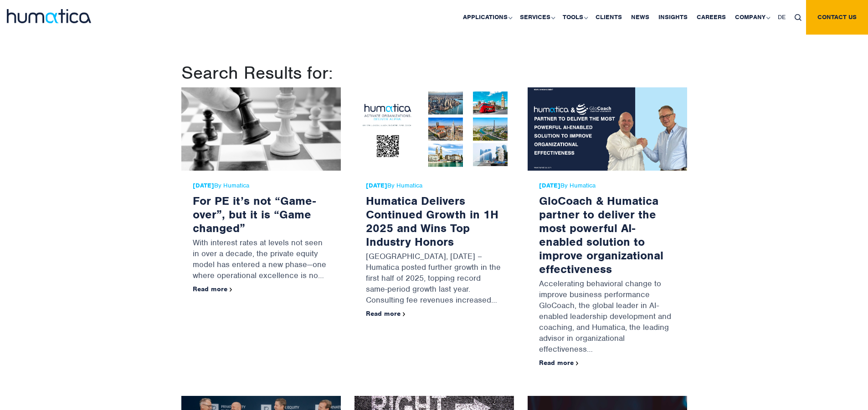 The width and height of the screenshot is (868, 410). Describe the element at coordinates (261, 129) in the screenshot. I see `img: For PE it’s not “Game-over”, but it is “Game changed”` at that location.